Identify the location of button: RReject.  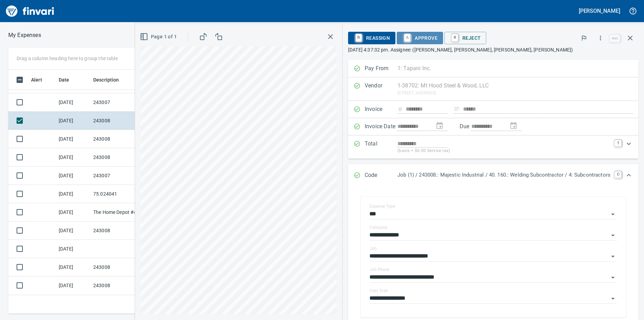
(465, 38).